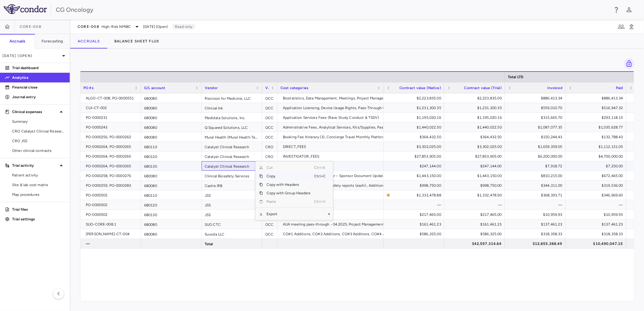 The width and height of the screenshot is (644, 311). What do you see at coordinates (172, 215) in the screenshot?
I see `div: 680130` at bounding box center [172, 215].